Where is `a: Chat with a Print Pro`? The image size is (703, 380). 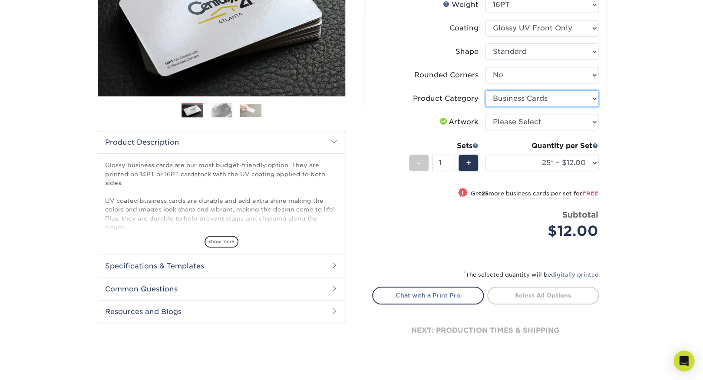 a: Chat with a Print Pro is located at coordinates (428, 295).